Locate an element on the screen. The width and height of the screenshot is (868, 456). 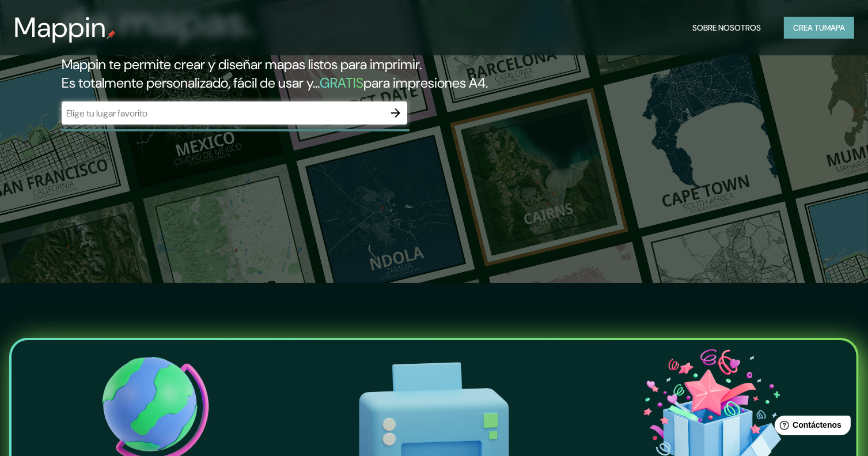
font: Mappin is located at coordinates (60, 27).